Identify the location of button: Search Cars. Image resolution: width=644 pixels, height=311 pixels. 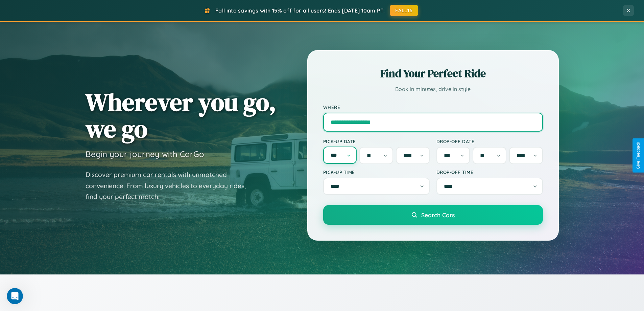
(433, 215).